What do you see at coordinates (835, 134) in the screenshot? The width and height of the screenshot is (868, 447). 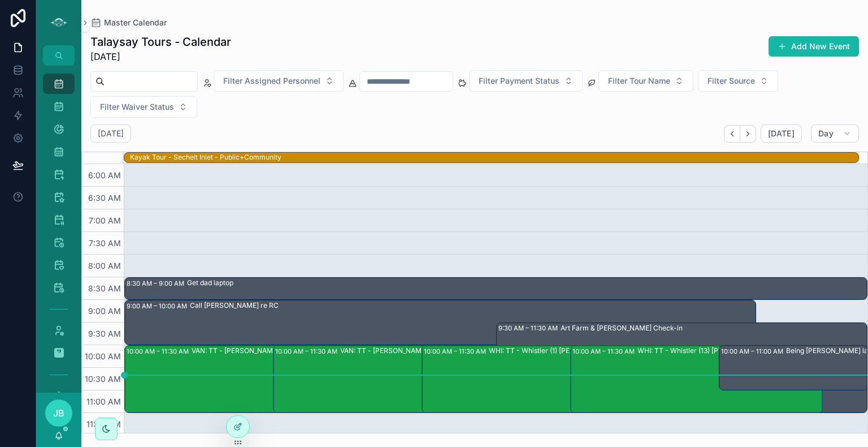 I see `button: Day` at bounding box center [835, 134].